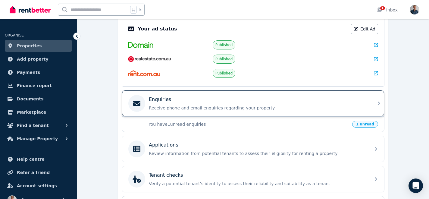 The height and width of the screenshot is (199, 429). Describe the element at coordinates (387, 10) in the screenshot. I see `div: Inbox` at that location.